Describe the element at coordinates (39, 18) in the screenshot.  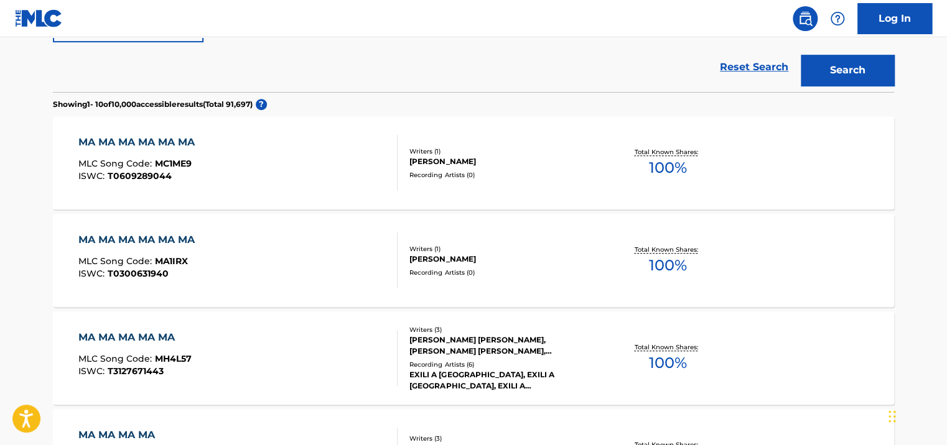
I see `img: MLC Logo` at that location.